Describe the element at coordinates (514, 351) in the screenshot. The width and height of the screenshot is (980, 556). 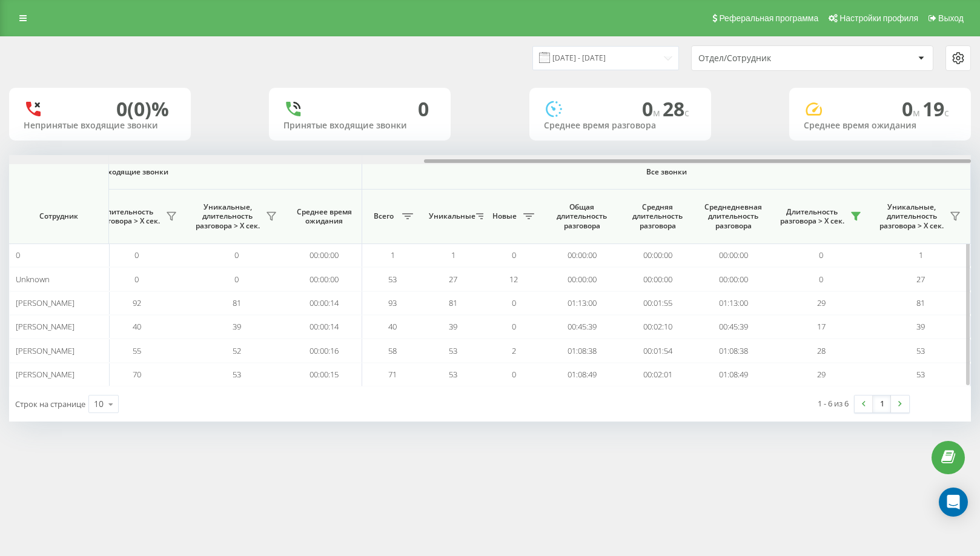
I see `span: 2` at that location.